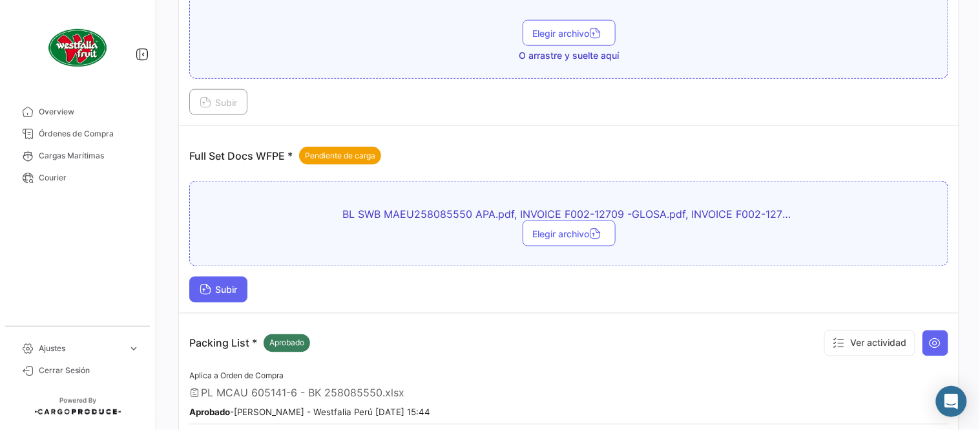 The width and height of the screenshot is (980, 430). What do you see at coordinates (250, 343) in the screenshot?
I see `p: Packing List *` at bounding box center [250, 343].